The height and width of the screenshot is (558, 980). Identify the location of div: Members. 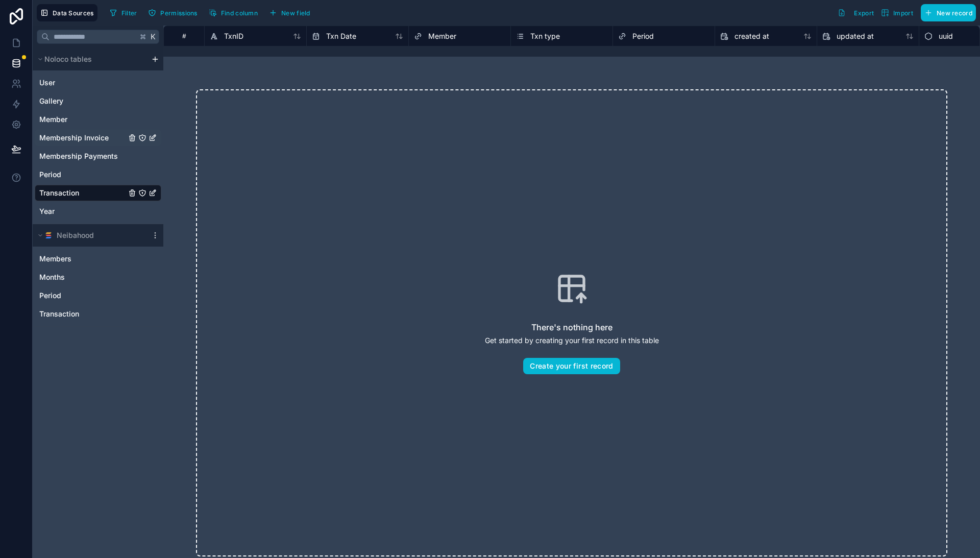
(98, 259).